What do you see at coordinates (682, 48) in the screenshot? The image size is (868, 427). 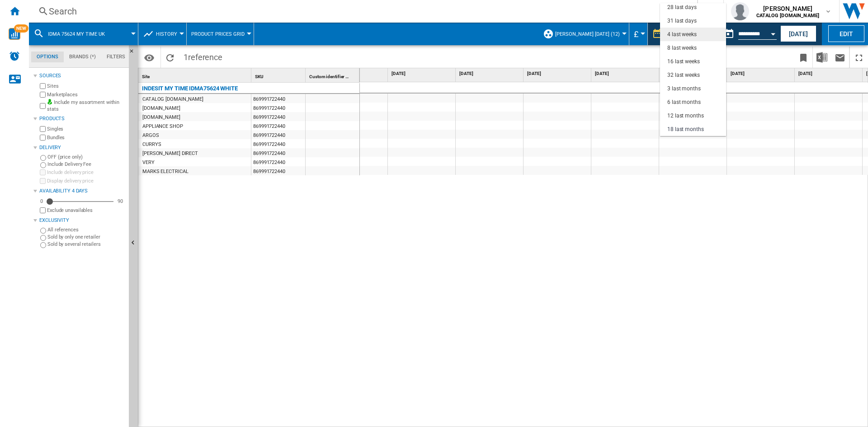 I see `div: 8 last weeks` at bounding box center [682, 48].